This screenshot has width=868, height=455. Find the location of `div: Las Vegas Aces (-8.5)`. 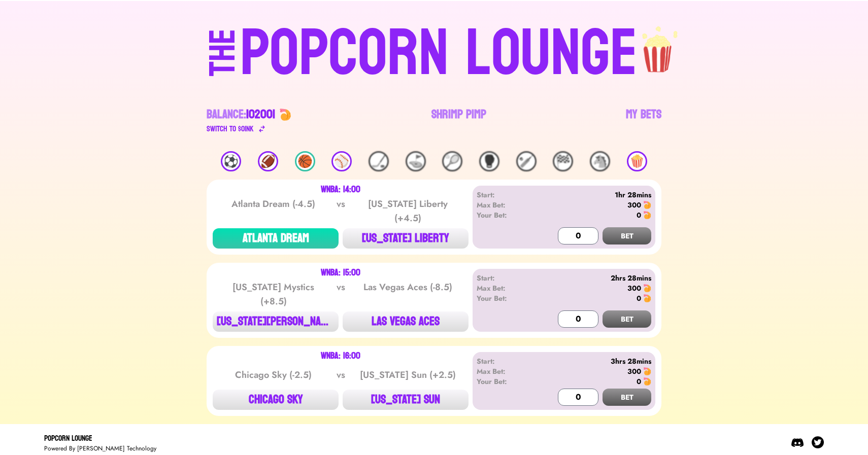

div: Las Vegas Aces (-8.5) is located at coordinates (407, 294).